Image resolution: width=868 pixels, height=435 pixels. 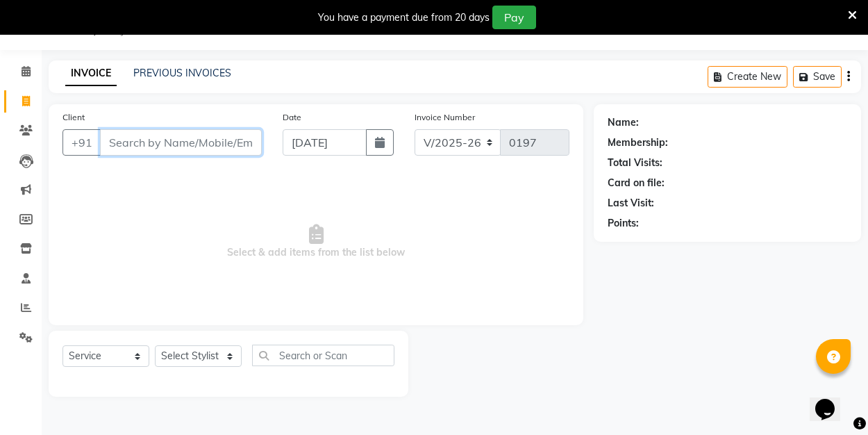 What do you see at coordinates (747, 76) in the screenshot?
I see `button: Create New` at bounding box center [747, 76].